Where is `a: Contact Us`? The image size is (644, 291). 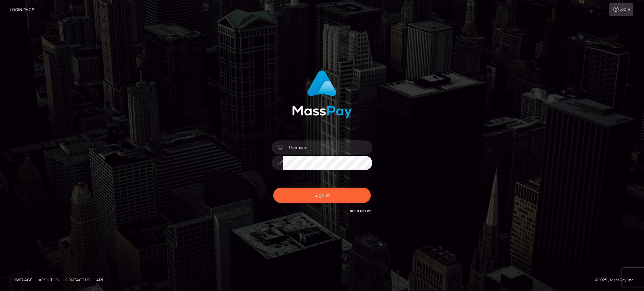
a: Contact Us is located at coordinates (77, 280).